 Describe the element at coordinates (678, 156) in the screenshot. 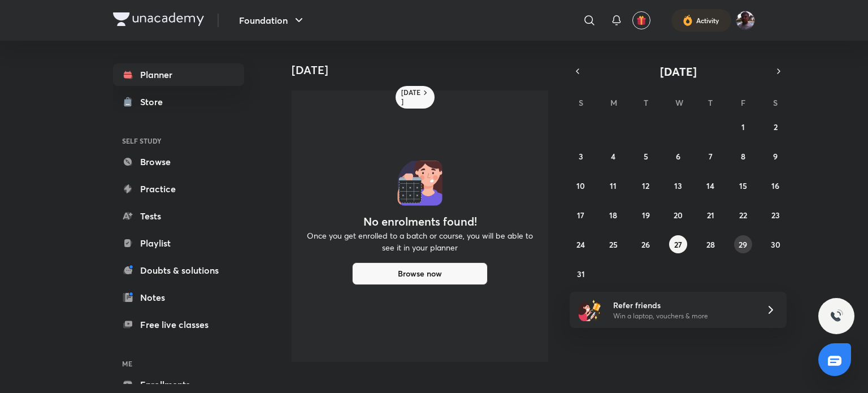

I see `button: August 6, 2025` at that location.